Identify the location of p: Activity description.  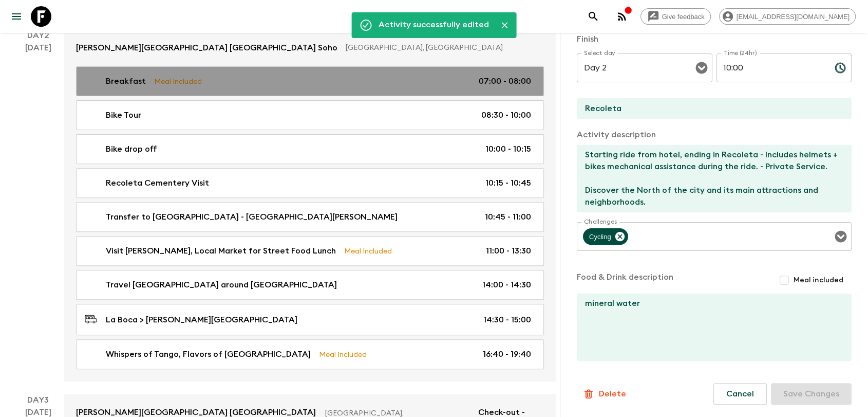
(714, 134).